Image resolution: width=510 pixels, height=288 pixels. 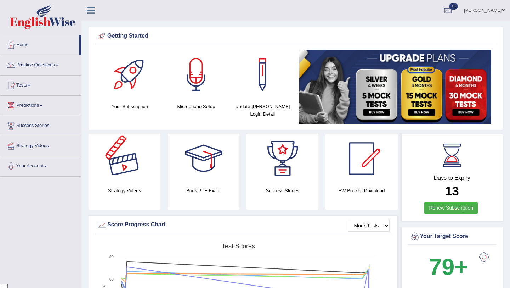 I want to click on text: 60, so click(x=112, y=279).